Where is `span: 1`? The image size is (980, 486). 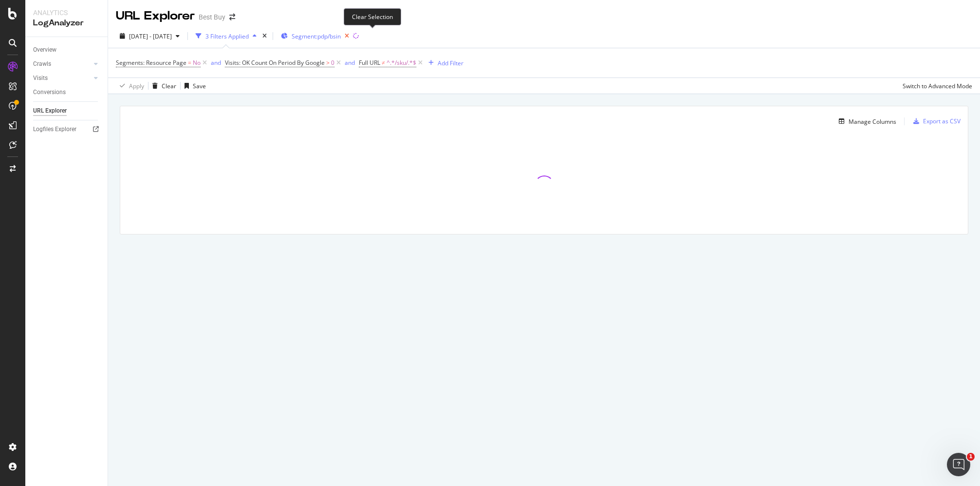
span: 1 is located at coordinates (971, 456).